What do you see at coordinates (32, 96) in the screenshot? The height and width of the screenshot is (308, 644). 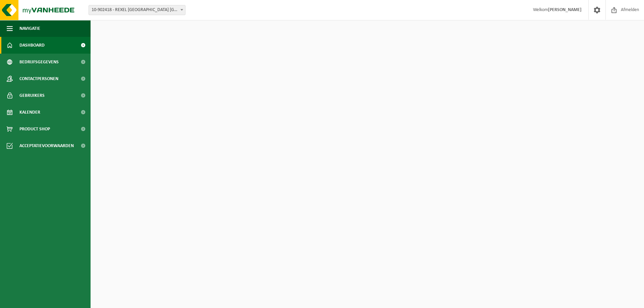 I see `span: Gebruikers` at bounding box center [32, 96].